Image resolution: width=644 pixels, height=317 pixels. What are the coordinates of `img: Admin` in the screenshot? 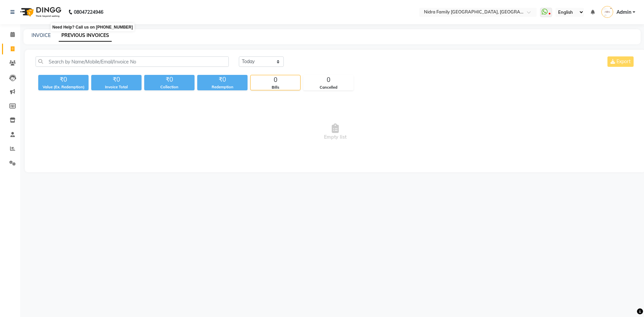 It's located at (607, 12).